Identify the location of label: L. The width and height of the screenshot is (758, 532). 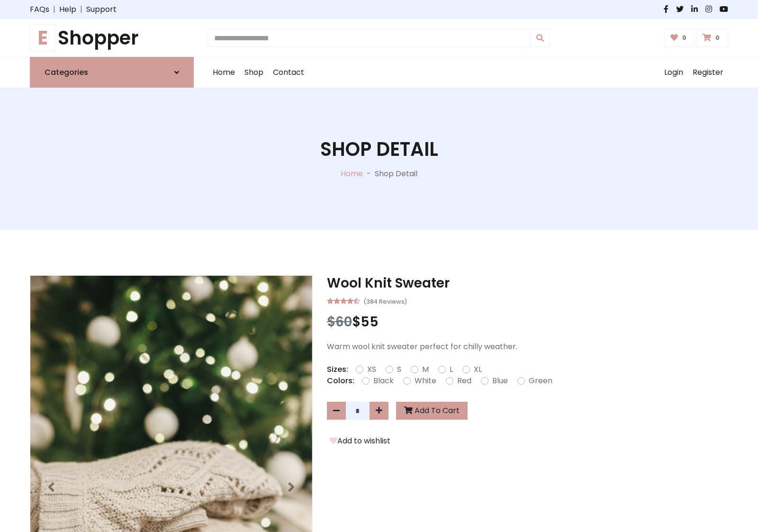
(452, 370).